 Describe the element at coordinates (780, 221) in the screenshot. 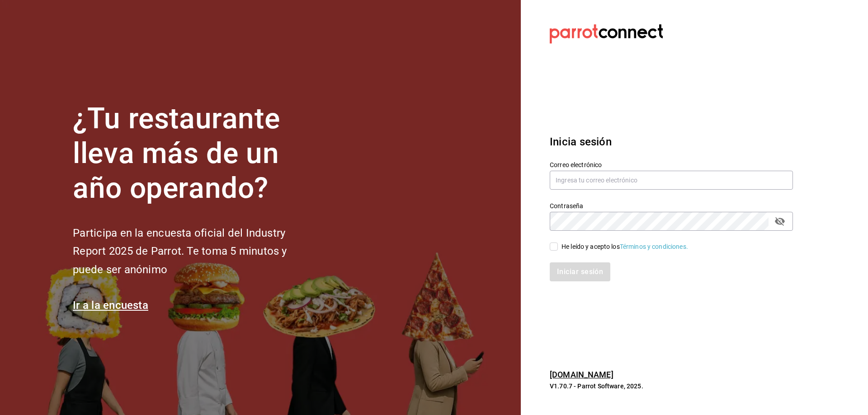

I see `button: passwordField` at that location.